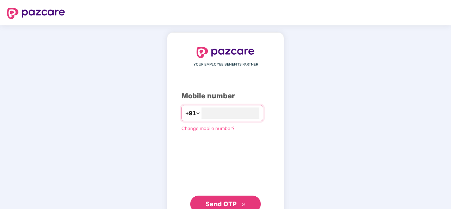  What do you see at coordinates (225, 65) in the screenshot?
I see `span: YOUR EMPLOYEE BENEFITS PARTNER` at bounding box center [225, 65].